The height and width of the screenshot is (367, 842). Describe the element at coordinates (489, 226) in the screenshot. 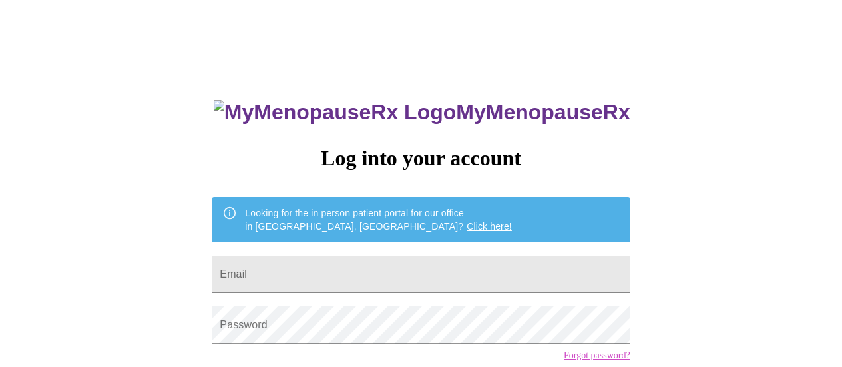

I see `a: Click here!` at that location.